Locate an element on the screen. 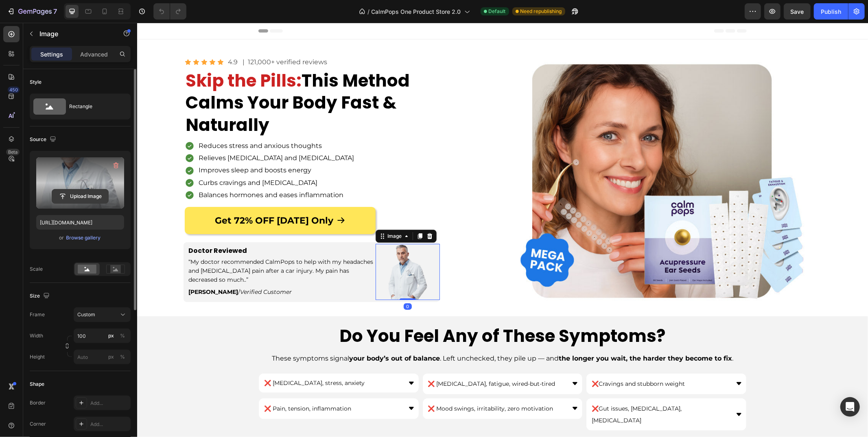  p: Image is located at coordinates (74, 34).